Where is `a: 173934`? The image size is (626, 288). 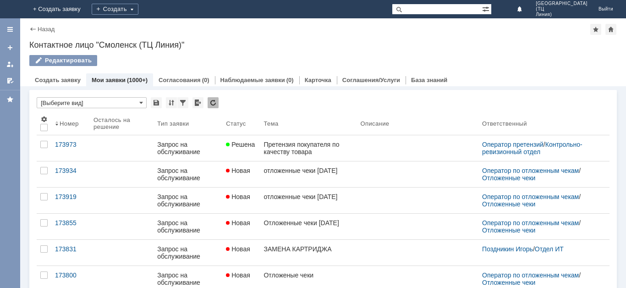
a: 173934 is located at coordinates (71, 174).